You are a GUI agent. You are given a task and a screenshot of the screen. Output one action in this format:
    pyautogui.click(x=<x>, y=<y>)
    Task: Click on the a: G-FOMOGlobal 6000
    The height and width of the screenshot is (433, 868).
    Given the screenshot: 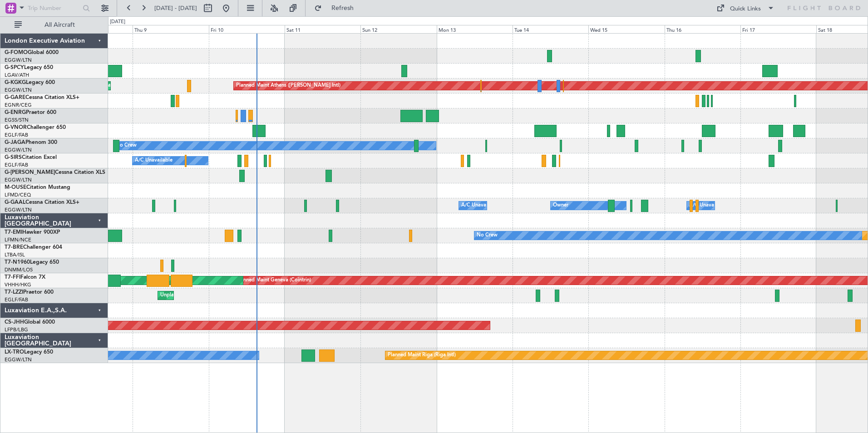 What is the action you would take?
    pyautogui.click(x=31, y=52)
    